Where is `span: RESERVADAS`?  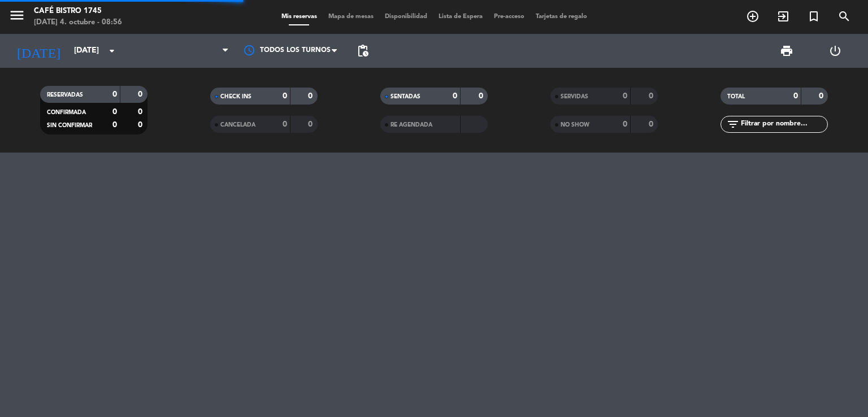
span: RESERVADAS is located at coordinates (65, 95).